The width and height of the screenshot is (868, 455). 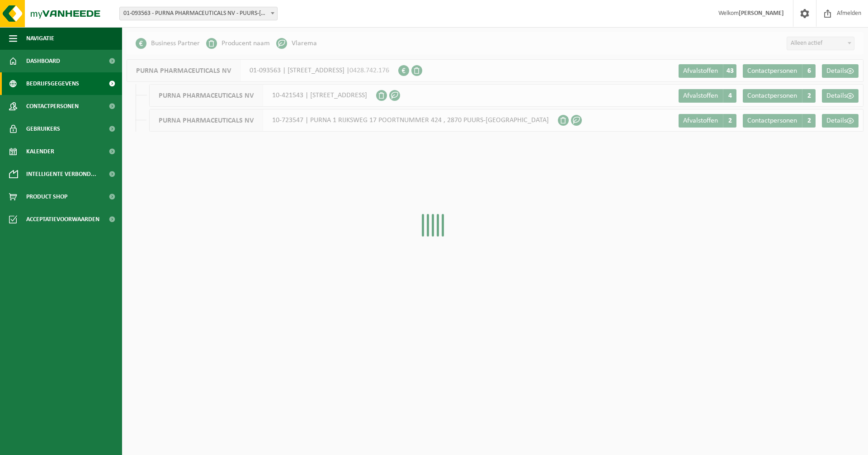 What do you see at coordinates (43, 61) in the screenshot?
I see `span: Dashboard` at bounding box center [43, 61].